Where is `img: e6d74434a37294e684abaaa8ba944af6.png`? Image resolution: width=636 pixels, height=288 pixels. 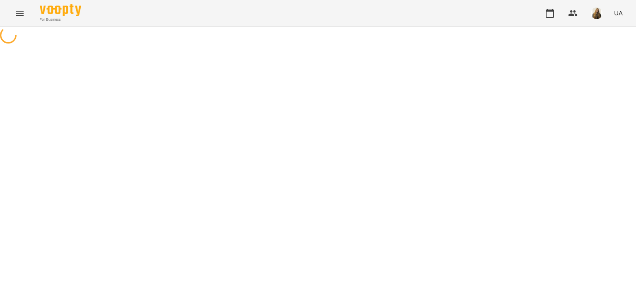 img: e6d74434a37294e684abaaa8ba944af6.png is located at coordinates (596, 13).